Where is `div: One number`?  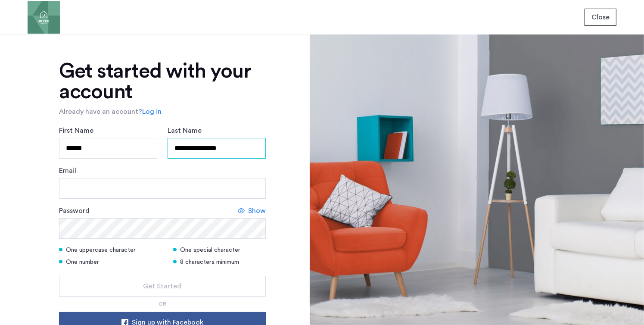
div: One number is located at coordinates (111, 262).